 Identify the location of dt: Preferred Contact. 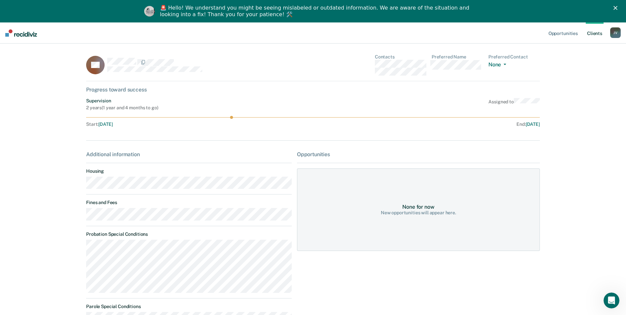
(514, 57).